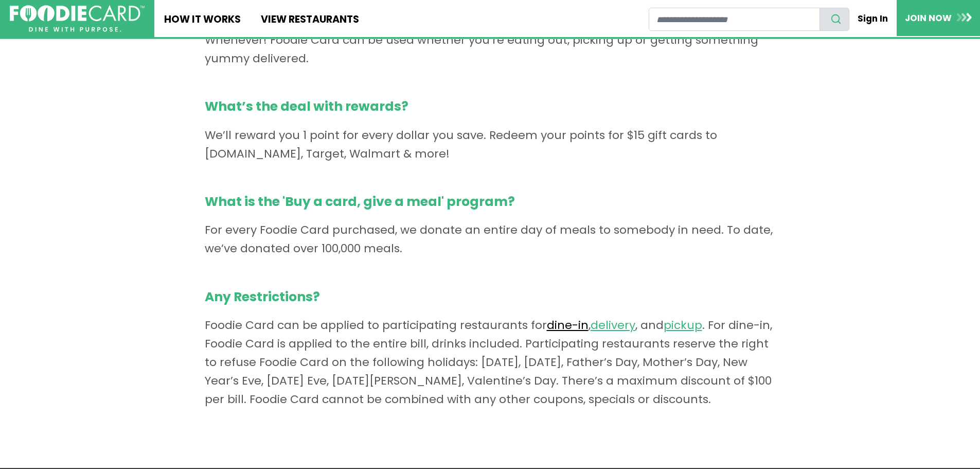 The height and width of the screenshot is (469, 980). What do you see at coordinates (491, 348) in the screenshot?
I see `p: Foodie Card can be applied to participating restaurants for , , and . For dine-in, Foodie Card is...` at bounding box center [491, 348].